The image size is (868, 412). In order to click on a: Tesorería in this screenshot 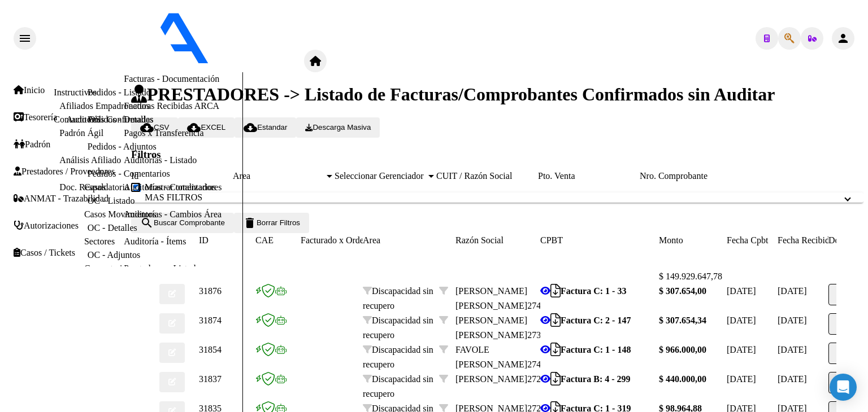, I will do `click(35, 117)`.